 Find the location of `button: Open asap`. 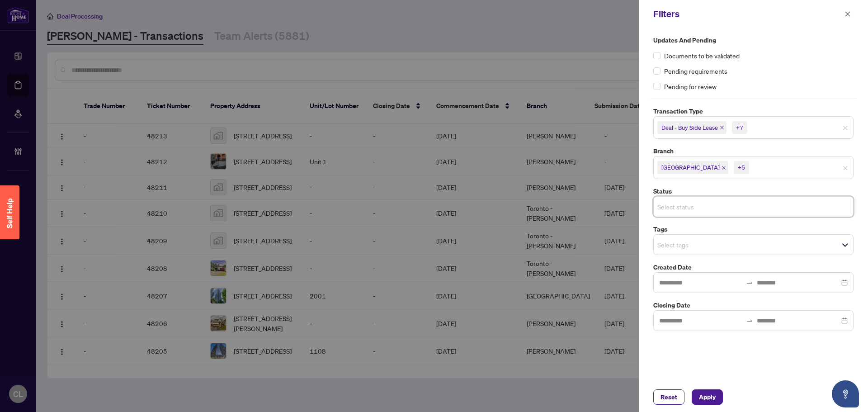

button: Open asap is located at coordinates (845, 394).